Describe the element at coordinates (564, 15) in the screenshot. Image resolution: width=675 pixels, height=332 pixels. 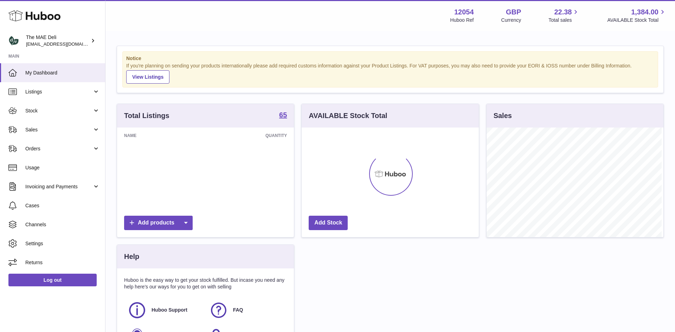
I see `a: 22.38 Total sales` at that location.